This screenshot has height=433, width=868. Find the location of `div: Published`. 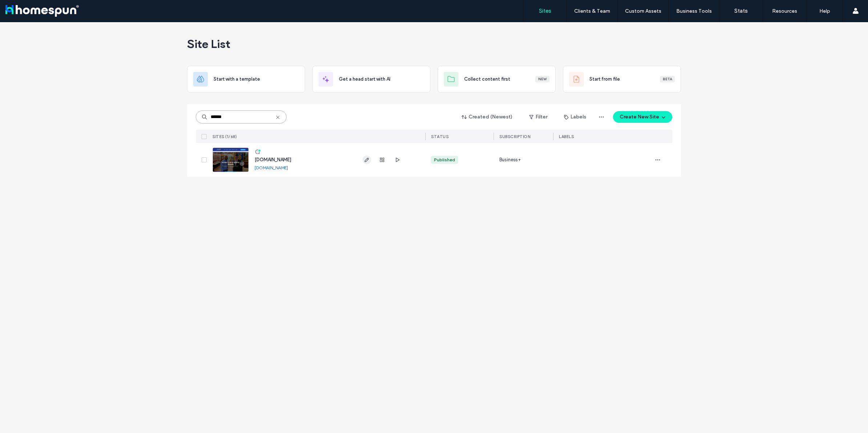

div: Published is located at coordinates (445, 160).